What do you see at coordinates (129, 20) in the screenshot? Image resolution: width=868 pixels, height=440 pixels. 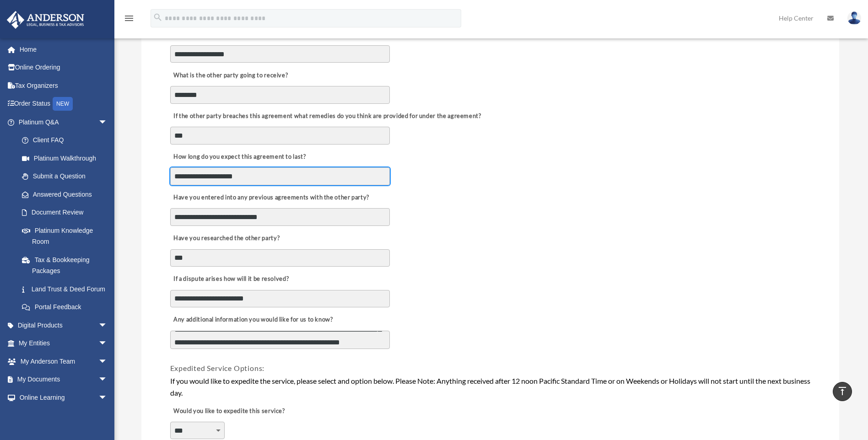 I see `a: menu` at bounding box center [129, 20].